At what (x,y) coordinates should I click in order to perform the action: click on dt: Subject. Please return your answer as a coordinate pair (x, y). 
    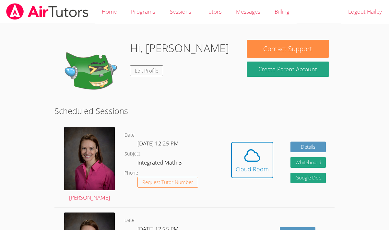
    Looking at the image, I should click on (132, 154).